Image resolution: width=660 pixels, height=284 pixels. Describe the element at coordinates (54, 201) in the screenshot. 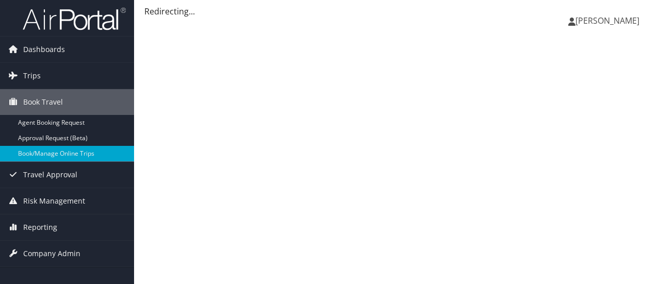

I see `span: Risk Management` at that location.